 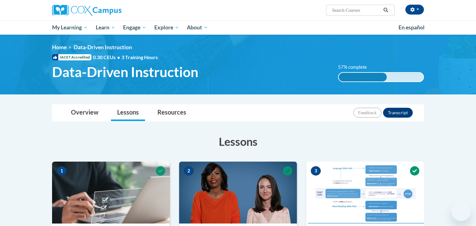 What do you see at coordinates (59, 47) in the screenshot?
I see `a: Home` at bounding box center [59, 47].